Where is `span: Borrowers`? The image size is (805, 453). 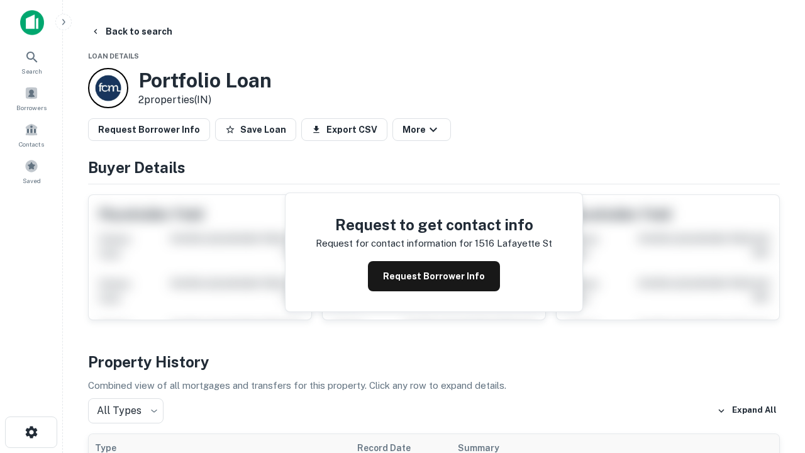 span: Borrowers is located at coordinates (31, 108).